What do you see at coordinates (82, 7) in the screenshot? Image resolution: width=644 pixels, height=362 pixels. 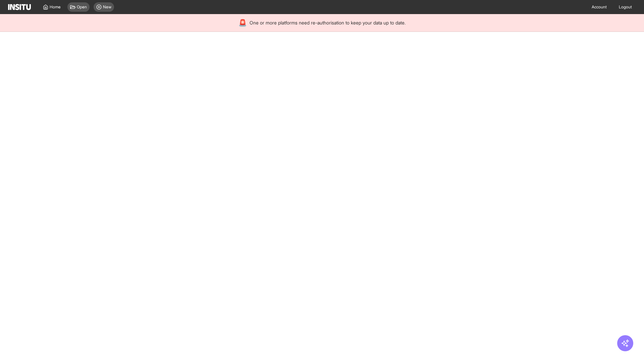 I see `span: Open` at bounding box center [82, 7].